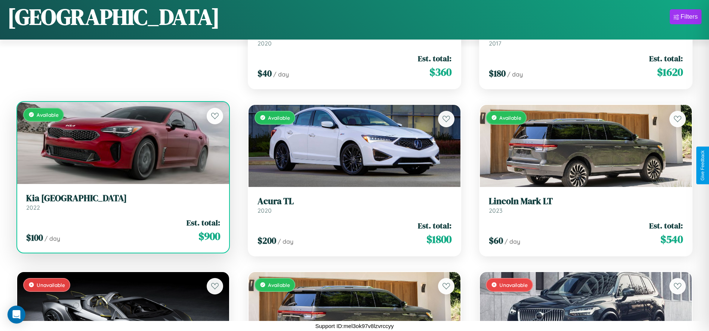  I want to click on span: $ 540, so click(671, 239).